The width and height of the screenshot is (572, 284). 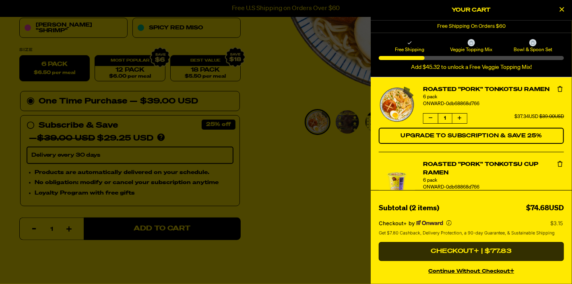 What do you see at coordinates (471, 10) in the screenshot?
I see `h2: Your Cart` at bounding box center [471, 10].